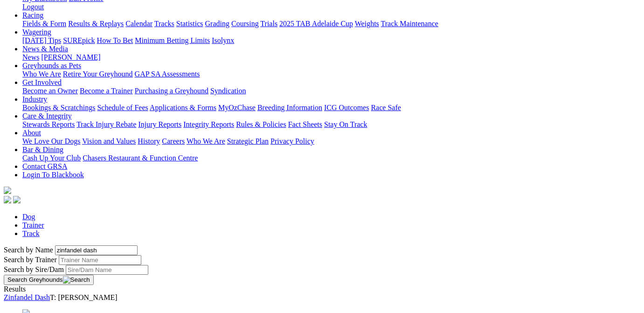  Describe the element at coordinates (208, 124) in the screenshot. I see `a: Integrity Reports` at that location.